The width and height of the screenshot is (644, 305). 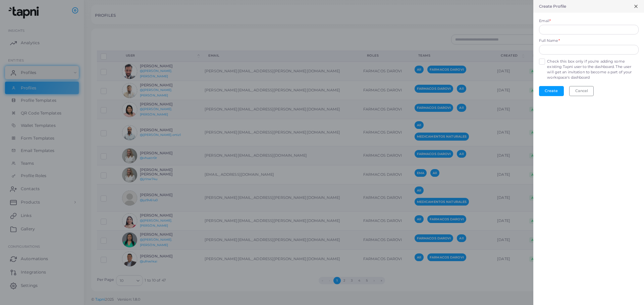 What do you see at coordinates (545, 21) in the screenshot?
I see `label: Email` at bounding box center [545, 21].